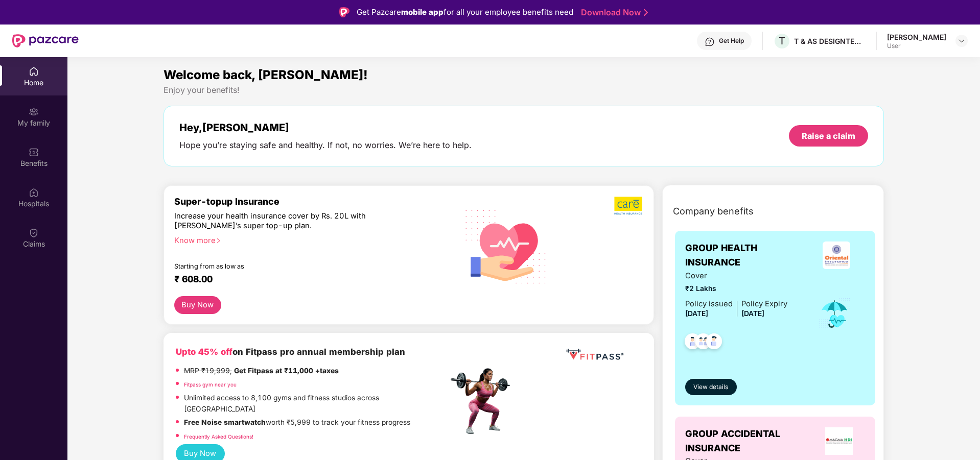 Image resolution: width=980 pixels, height=460 pixels. I want to click on div: Get Pazcare for all your employee benefits need, so click(465, 13).